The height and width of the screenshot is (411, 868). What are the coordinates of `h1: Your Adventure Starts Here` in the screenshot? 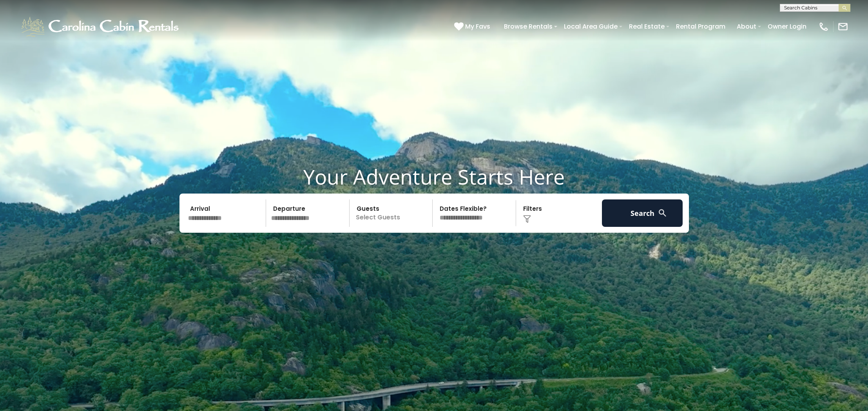 It's located at (434, 177).